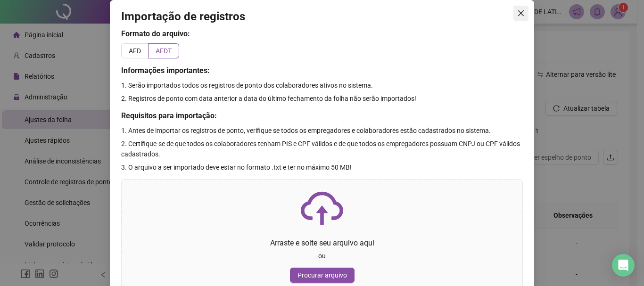 The width and height of the screenshot is (644, 286). I want to click on p: 3. O arquivo a ser importado deve estar no formato .txt e ter no máximo 50 MB!, so click(322, 167).